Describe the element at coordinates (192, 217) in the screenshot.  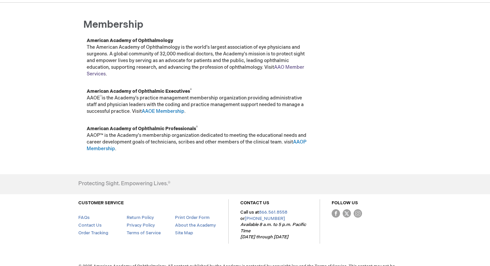
I see `a: Print Order Form` at that location.